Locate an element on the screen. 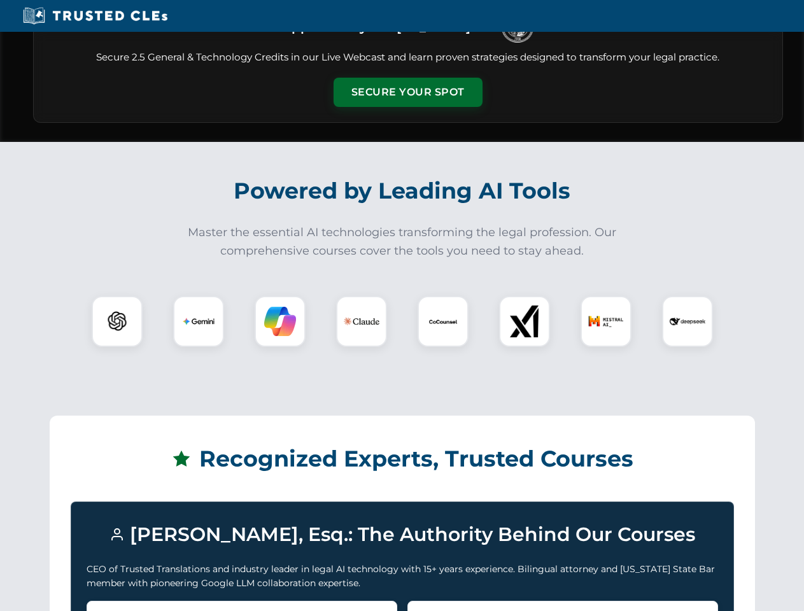  div: Claude is located at coordinates (361, 321).